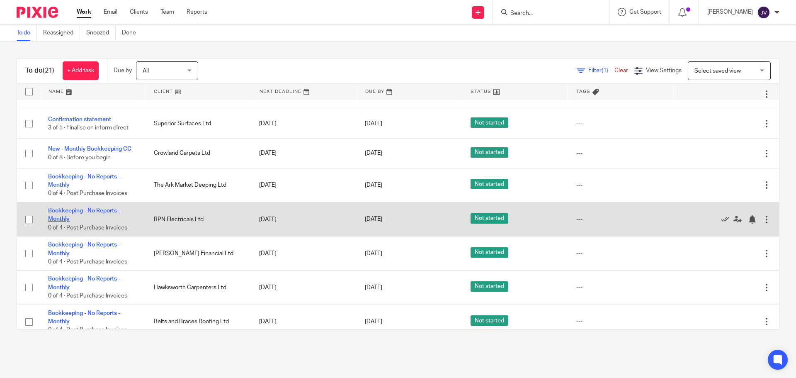 The height and width of the screenshot is (378, 796). I want to click on a: Clients, so click(139, 12).